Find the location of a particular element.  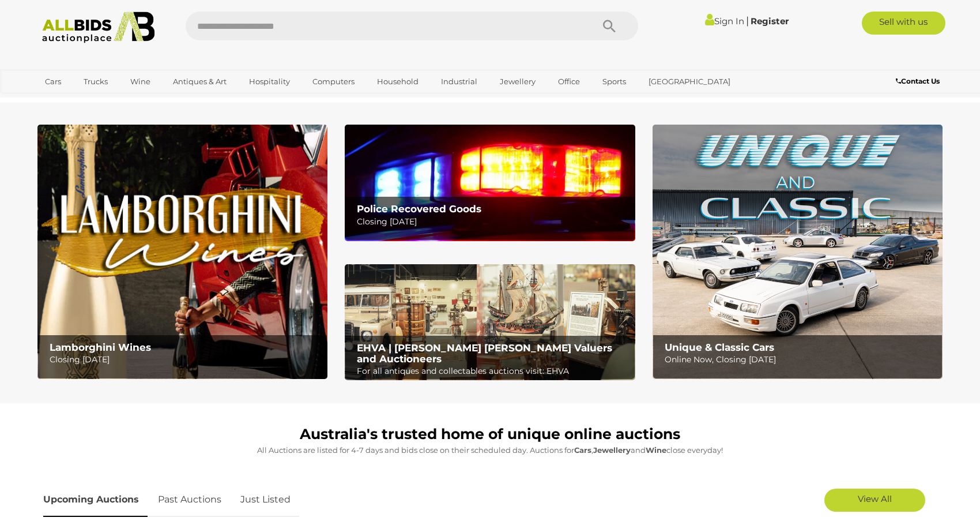

p: All Auctions are listed for 4-7 days and bids close on their scheduled day. Auctions for , and cl... is located at coordinates (490, 450).